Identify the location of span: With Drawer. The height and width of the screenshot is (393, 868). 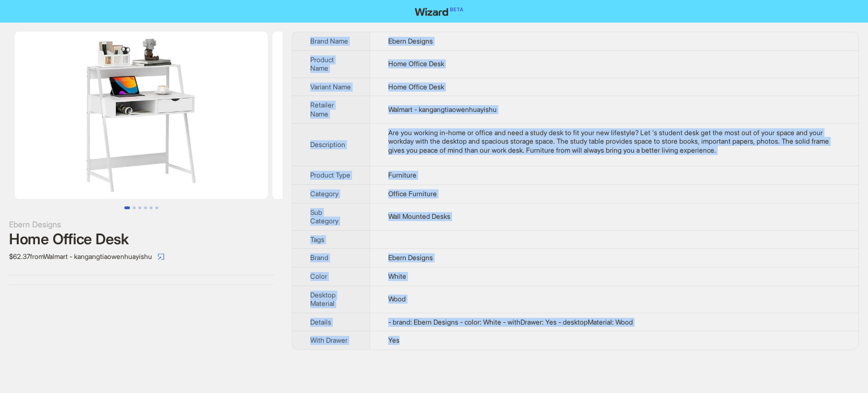
(329, 340).